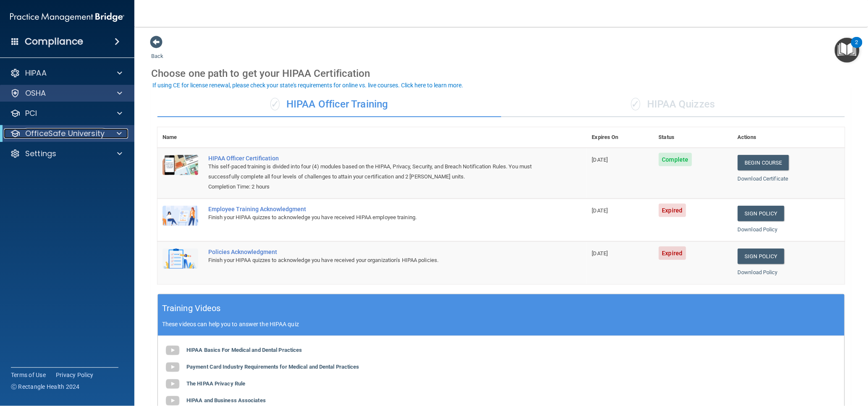 The image size is (868, 406). I want to click on div: If using CE for license renewal, please check your state's requirements for online vs. live cours..., so click(308, 85).